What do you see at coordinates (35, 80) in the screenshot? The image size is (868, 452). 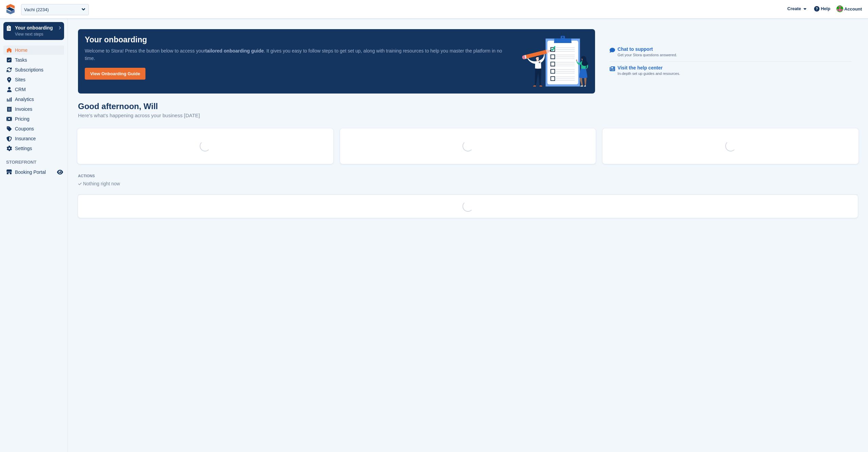 I see `span: Sites` at bounding box center [35, 80].